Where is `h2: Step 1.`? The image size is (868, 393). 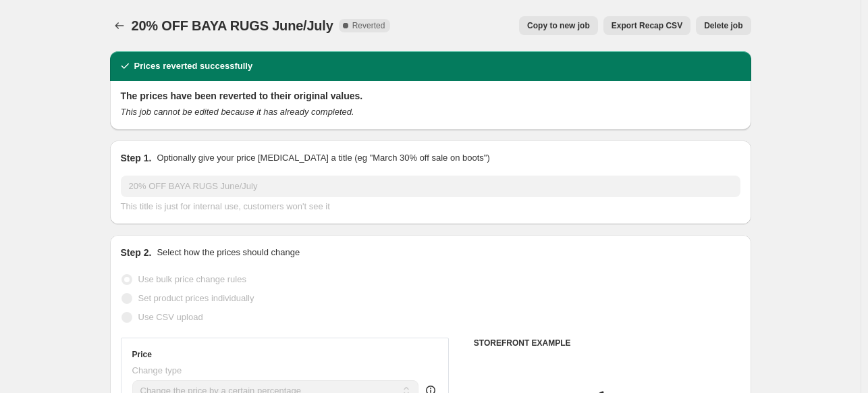 h2: Step 1. is located at coordinates (136, 158).